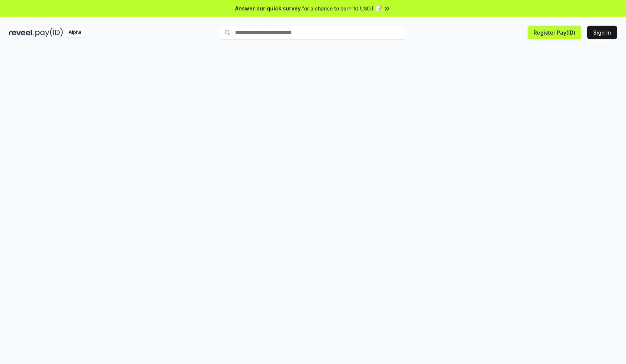  Describe the element at coordinates (602, 33) in the screenshot. I see `button: Sign In` at that location.